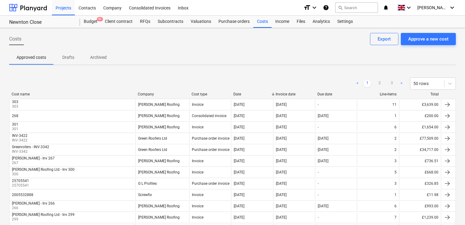  What do you see at coordinates (170, 22) in the screenshot?
I see `a: Subcontracts` at bounding box center [170, 22].